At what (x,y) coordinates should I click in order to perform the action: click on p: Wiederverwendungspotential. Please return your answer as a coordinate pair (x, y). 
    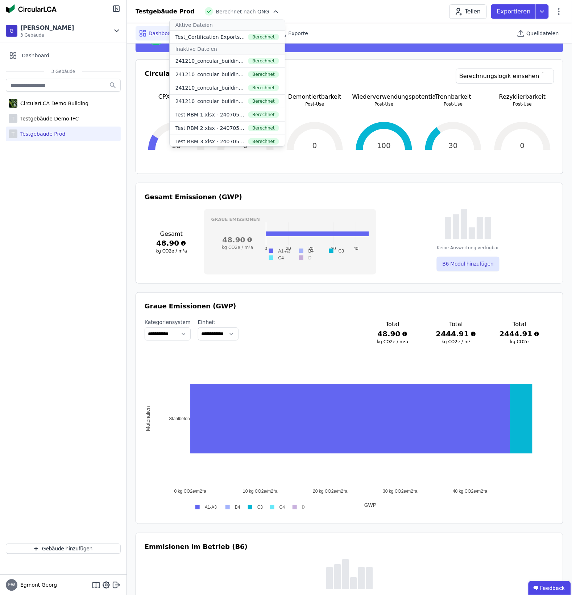
    Looking at the image, I should click on (384, 97).